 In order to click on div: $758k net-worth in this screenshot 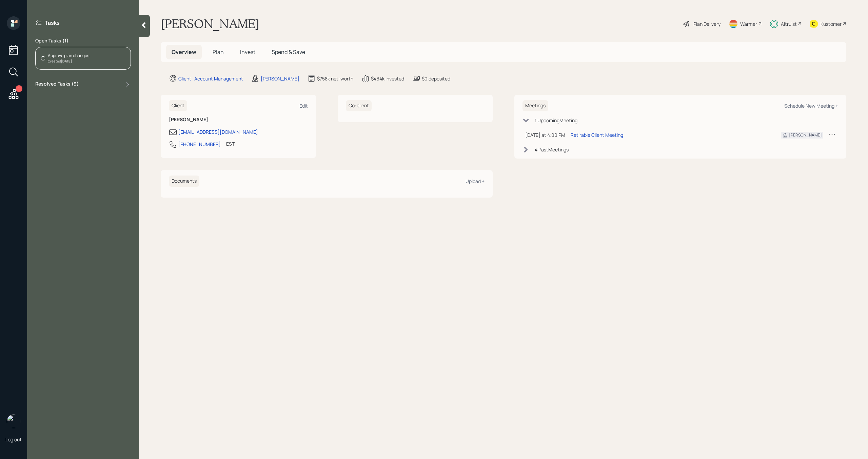, I will do `click(335, 78)`.